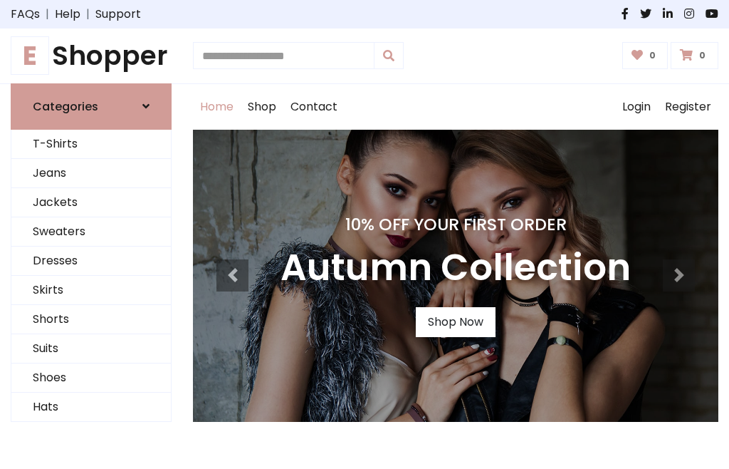 The width and height of the screenshot is (729, 469). I want to click on a: Support, so click(118, 14).